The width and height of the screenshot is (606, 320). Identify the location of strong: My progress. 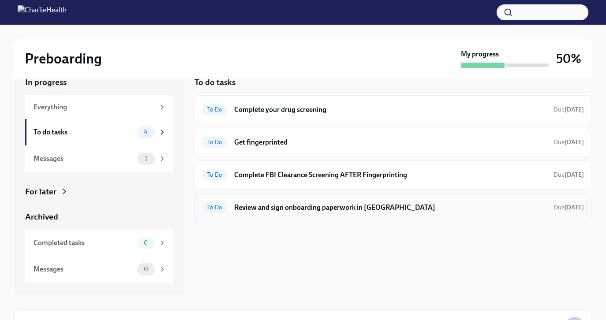
(480, 54).